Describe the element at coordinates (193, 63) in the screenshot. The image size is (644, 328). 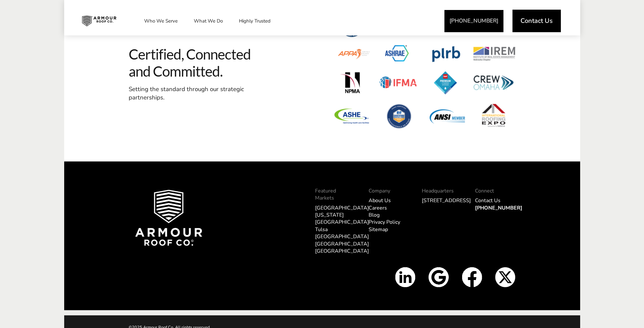
I see `span: Certified, Connected and Committed.` at that location.